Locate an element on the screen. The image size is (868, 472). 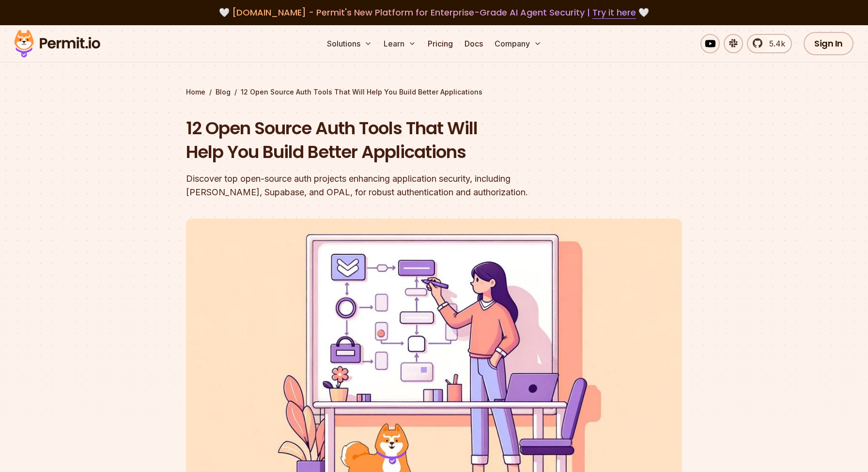
a: Pricing is located at coordinates (440, 44).